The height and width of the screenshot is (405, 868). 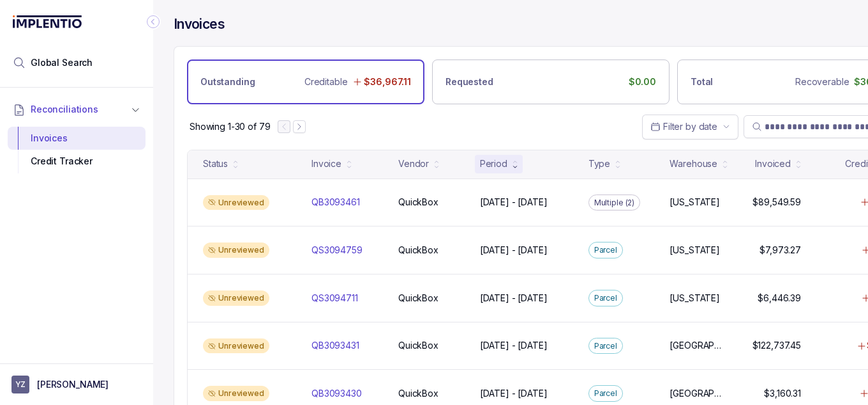 What do you see at coordinates (227, 82) in the screenshot?
I see `p: Outstanding` at bounding box center [227, 82].